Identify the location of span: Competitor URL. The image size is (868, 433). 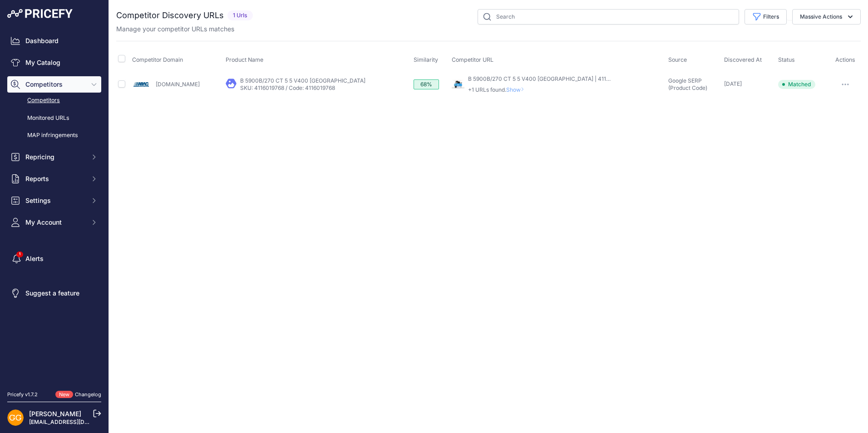
(472, 60).